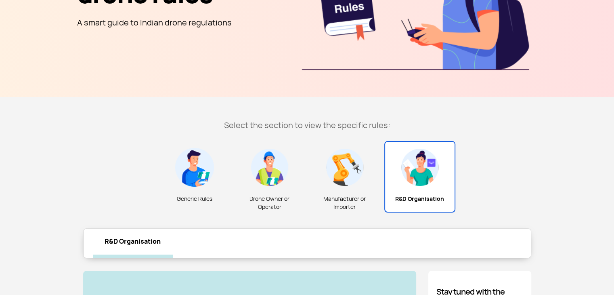 The height and width of the screenshot is (295, 614). I want to click on img: Drone Owner or <br/> Operator, so click(270, 167).